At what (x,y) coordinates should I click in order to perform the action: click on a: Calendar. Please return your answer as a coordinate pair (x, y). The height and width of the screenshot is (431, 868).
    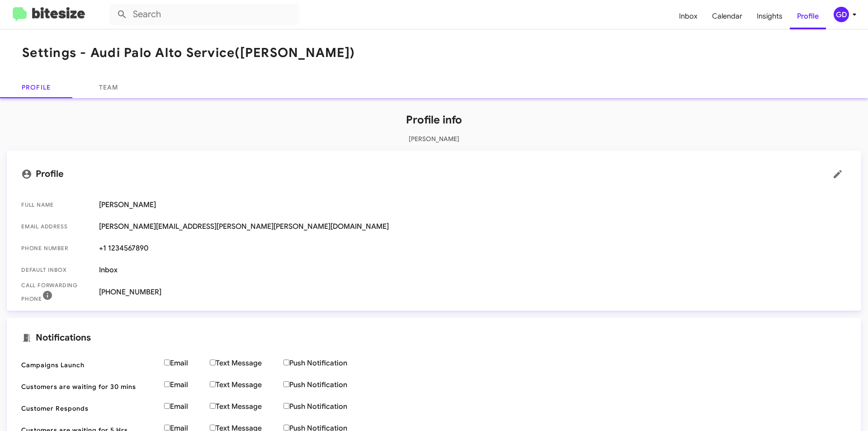
    Looking at the image, I should click on (727, 16).